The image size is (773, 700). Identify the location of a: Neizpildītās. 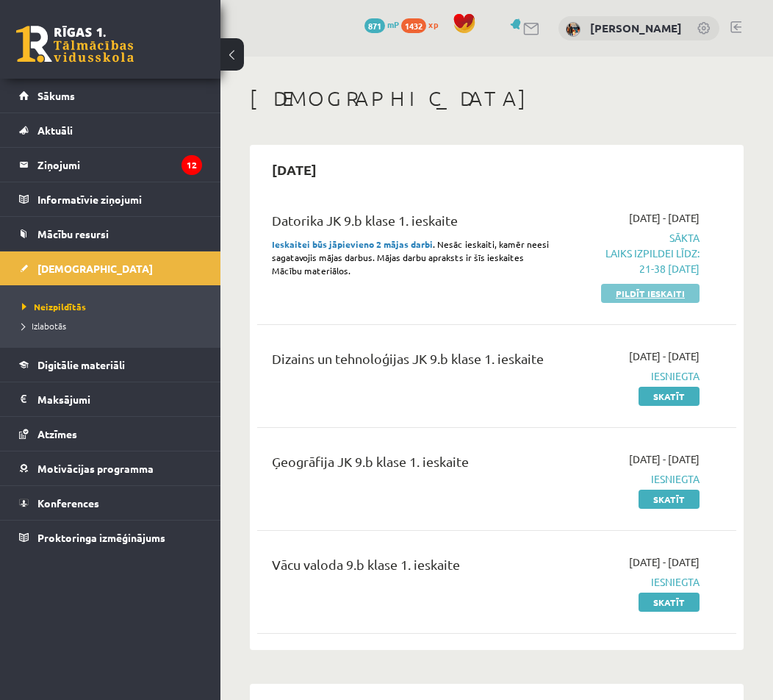
(114, 306).